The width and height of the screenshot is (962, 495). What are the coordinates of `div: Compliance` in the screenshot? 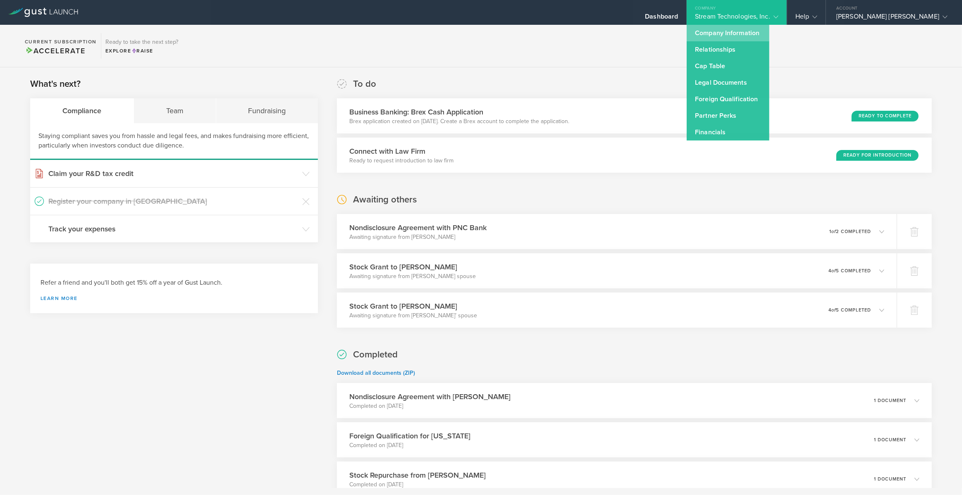 It's located at (82, 111).